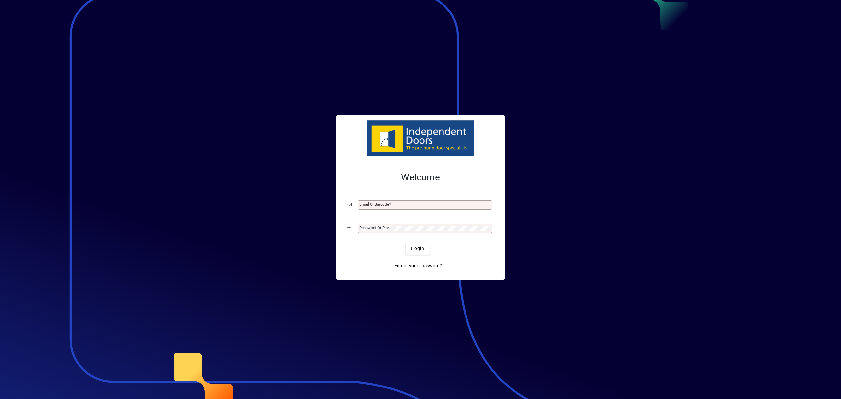  What do you see at coordinates (421, 177) in the screenshot?
I see `h2: Welcome` at bounding box center [421, 177].